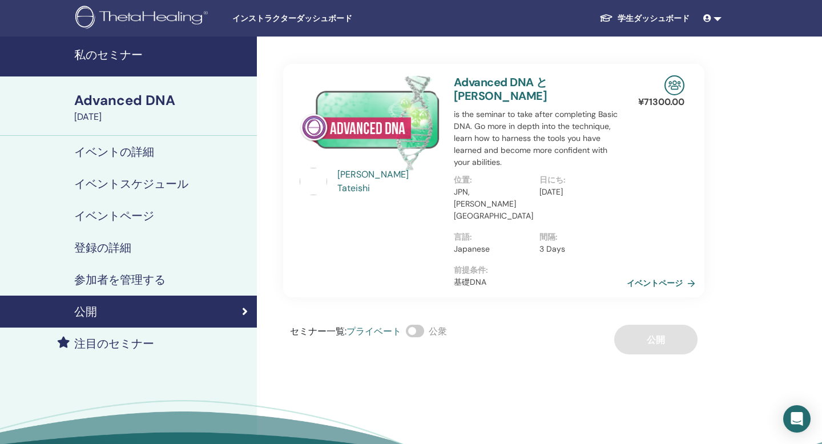 The width and height of the screenshot is (822, 444). What do you see at coordinates (143, 18) in the screenshot?
I see `img: logo.png` at bounding box center [143, 18].